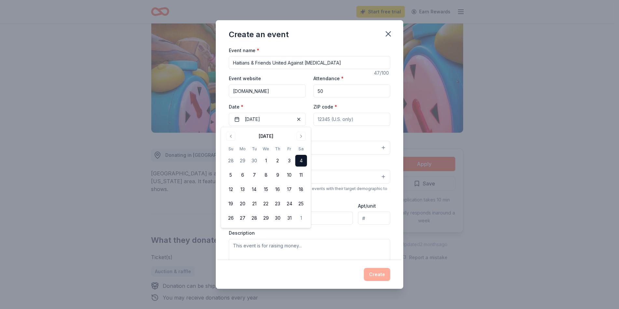  Describe the element at coordinates (243, 218) in the screenshot. I see `button: 27` at that location.